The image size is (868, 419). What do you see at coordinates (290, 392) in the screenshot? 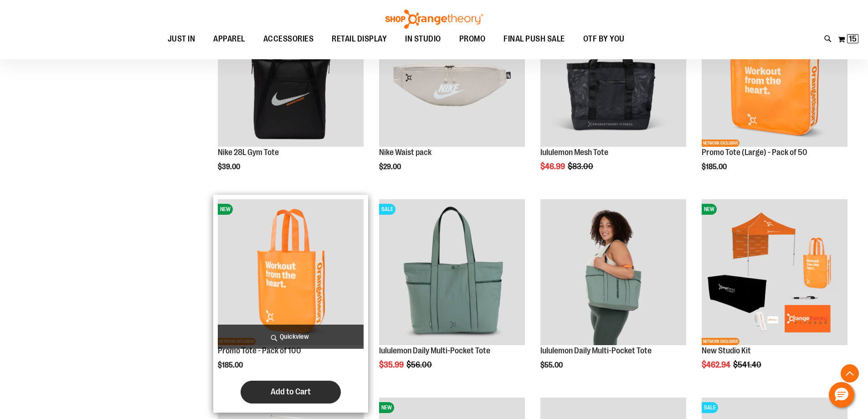
I see `button: Add to Cart` at bounding box center [290, 392].